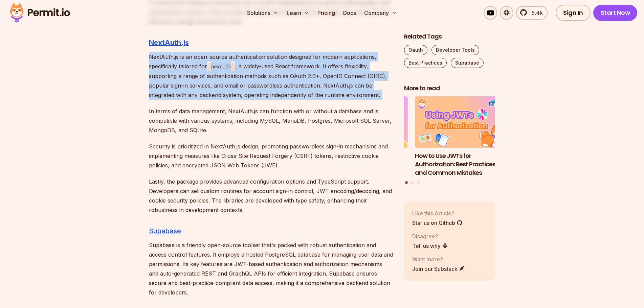 This screenshot has height=308, width=644. Describe the element at coordinates (460, 123) in the screenshot. I see `img: How to Use JWTs for Authorization: Best Practices and Common Mistakes` at that location.